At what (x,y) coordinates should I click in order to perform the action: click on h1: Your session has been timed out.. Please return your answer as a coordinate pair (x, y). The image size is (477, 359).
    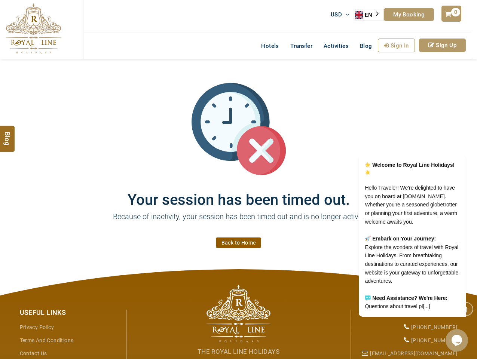
    Looking at the image, I should click on (239, 192).